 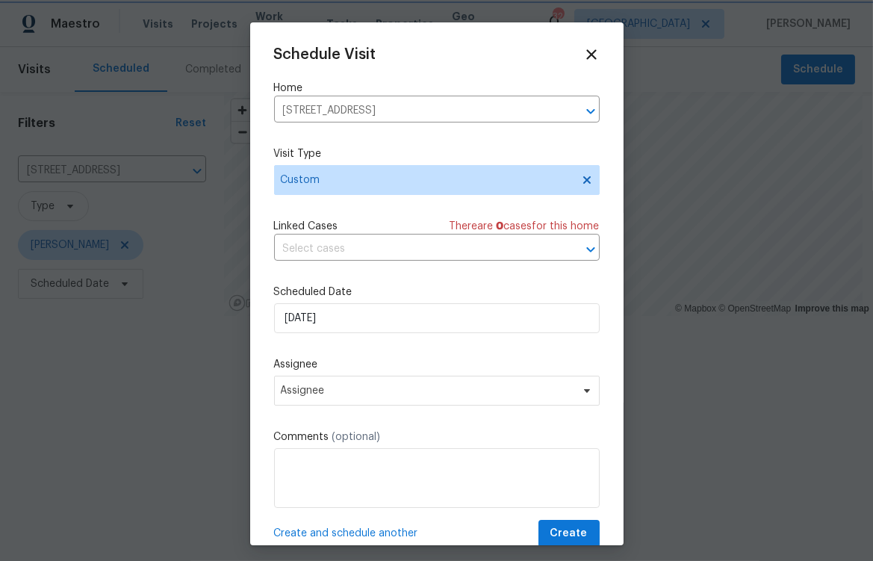 I want to click on span: Close, so click(x=592, y=55).